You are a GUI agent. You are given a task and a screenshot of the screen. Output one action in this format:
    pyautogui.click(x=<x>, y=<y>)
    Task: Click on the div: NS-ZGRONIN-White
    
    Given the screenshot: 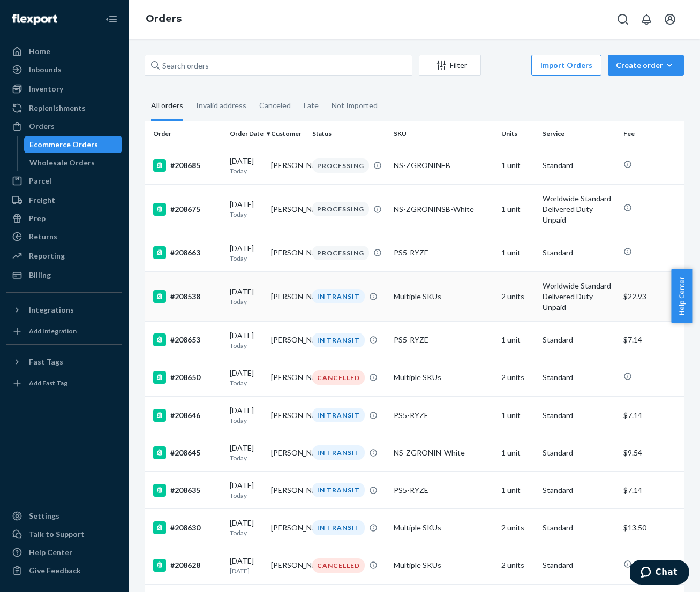 What is the action you would take?
    pyautogui.click(x=443, y=453)
    